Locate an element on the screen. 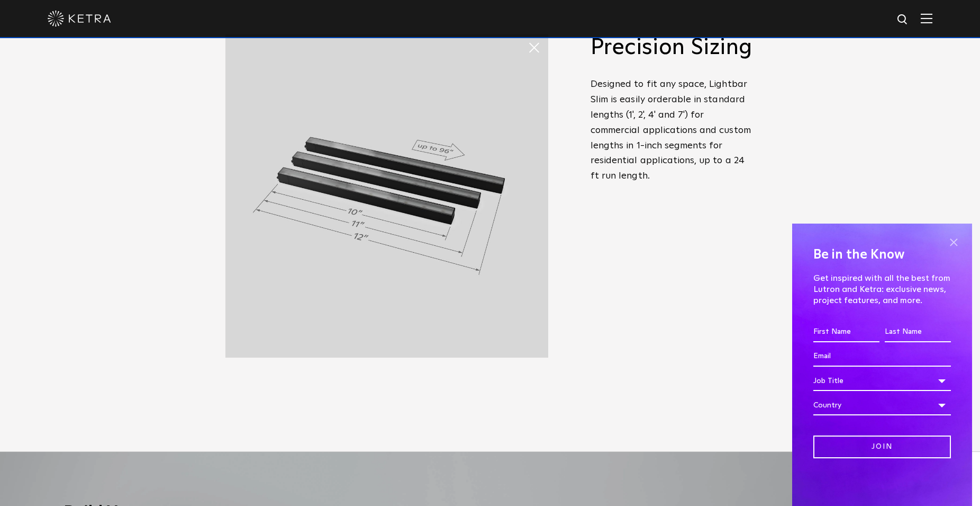 Image resolution: width=980 pixels, height=506 pixels. img: search icon is located at coordinates (902, 19).